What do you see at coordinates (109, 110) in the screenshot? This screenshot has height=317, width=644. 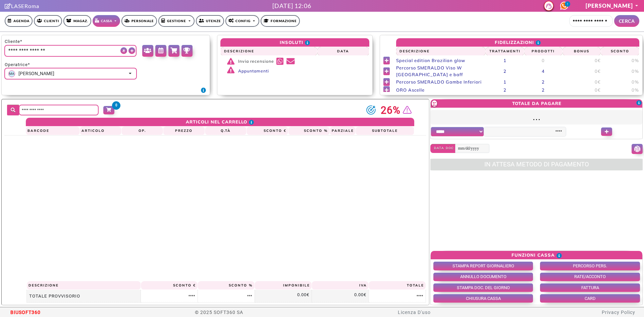 I see `button: 0` at bounding box center [109, 110].